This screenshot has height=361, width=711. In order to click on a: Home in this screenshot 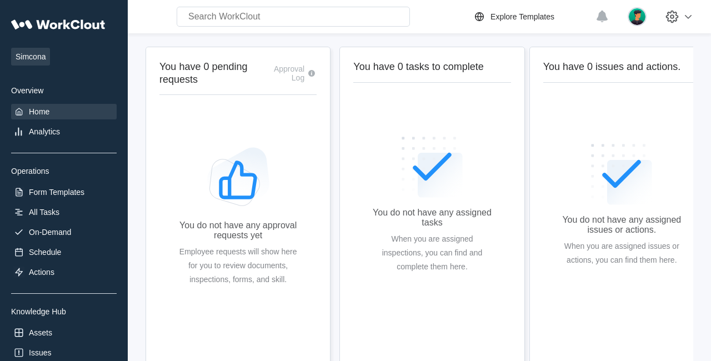, I will do `click(64, 112)`.